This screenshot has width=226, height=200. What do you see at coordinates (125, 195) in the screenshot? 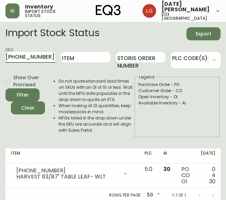
I see `p: Rows per page:` at bounding box center [125, 195].